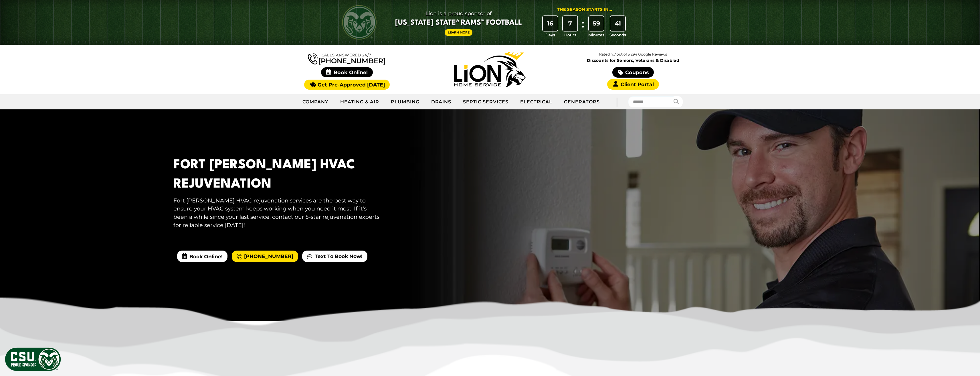 This screenshot has width=980, height=376. I want to click on div: 41, so click(618, 24).